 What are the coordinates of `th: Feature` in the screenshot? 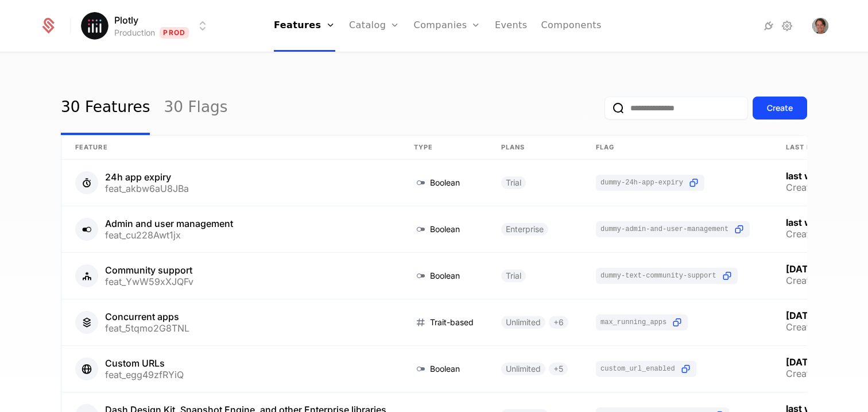 It's located at (231, 147).